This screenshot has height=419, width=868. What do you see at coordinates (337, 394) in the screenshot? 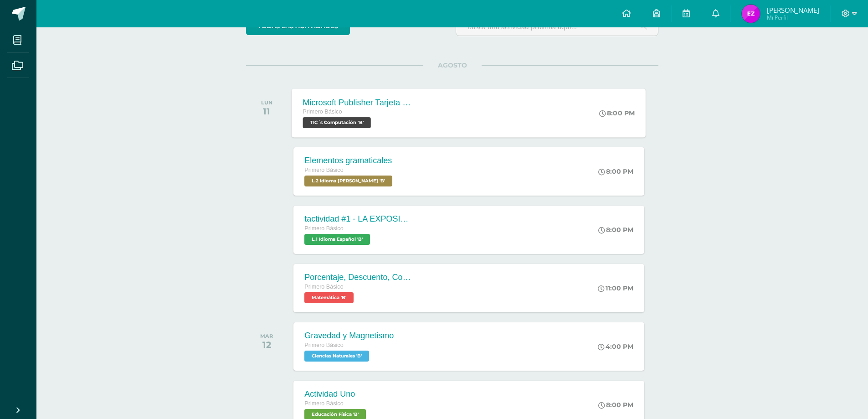
I see `div: Actividad Uno` at bounding box center [337, 394].